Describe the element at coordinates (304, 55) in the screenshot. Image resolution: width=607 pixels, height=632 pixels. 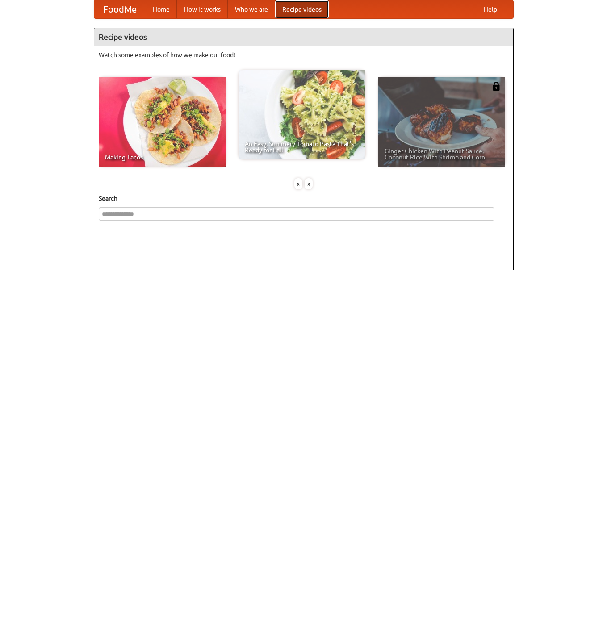
I see `p: Watch some examples of how we make our food!` at that location.